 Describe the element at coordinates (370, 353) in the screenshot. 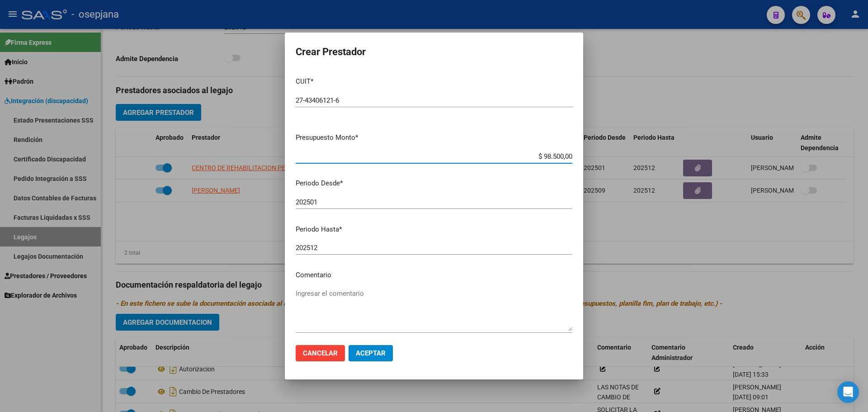

I see `span: Aceptar` at that location.